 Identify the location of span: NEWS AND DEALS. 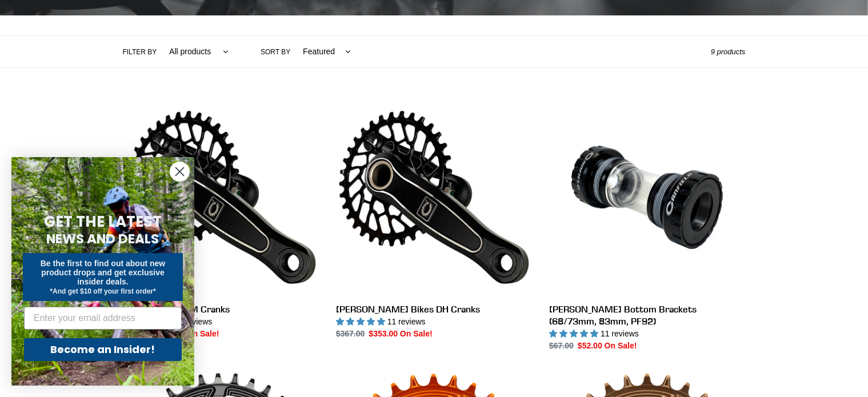
(103, 238).